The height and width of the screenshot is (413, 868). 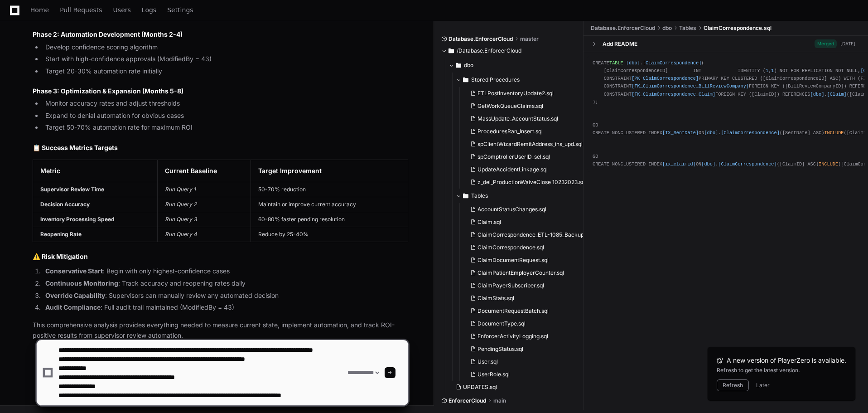 What do you see at coordinates (74, 271) in the screenshot?
I see `strong: Conservative Start` at bounding box center [74, 271].